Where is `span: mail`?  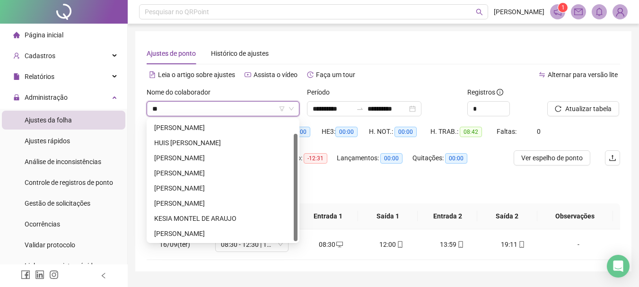 span: mail is located at coordinates (578, 12).